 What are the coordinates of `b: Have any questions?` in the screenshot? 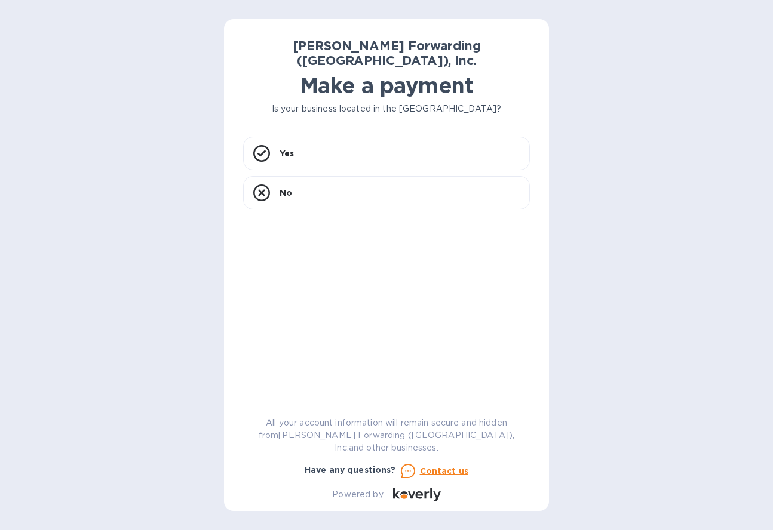 It's located at (350, 470).